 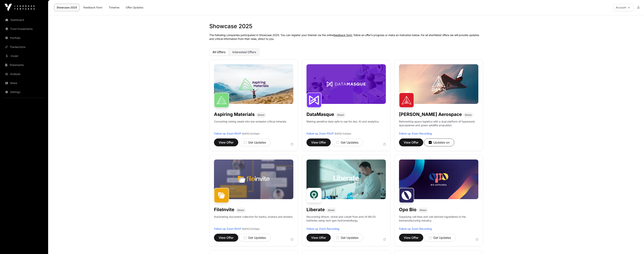 I want to click on a: Invest, so click(x=24, y=56).